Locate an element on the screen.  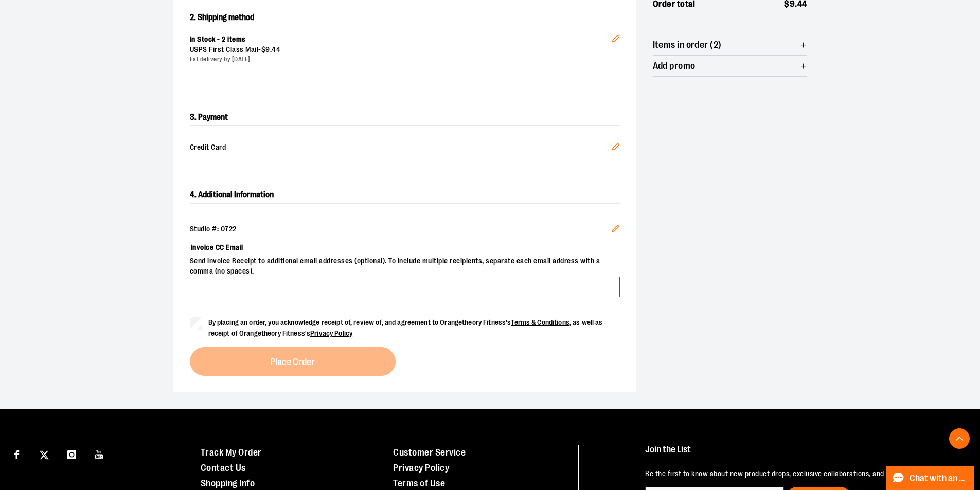
span: 9 is located at coordinates (268, 49).